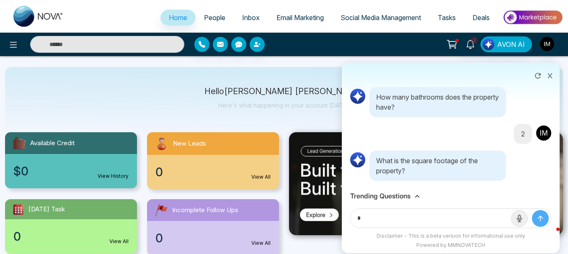 Image resolution: width=568 pixels, height=254 pixels. I want to click on span: Tasks, so click(446, 18).